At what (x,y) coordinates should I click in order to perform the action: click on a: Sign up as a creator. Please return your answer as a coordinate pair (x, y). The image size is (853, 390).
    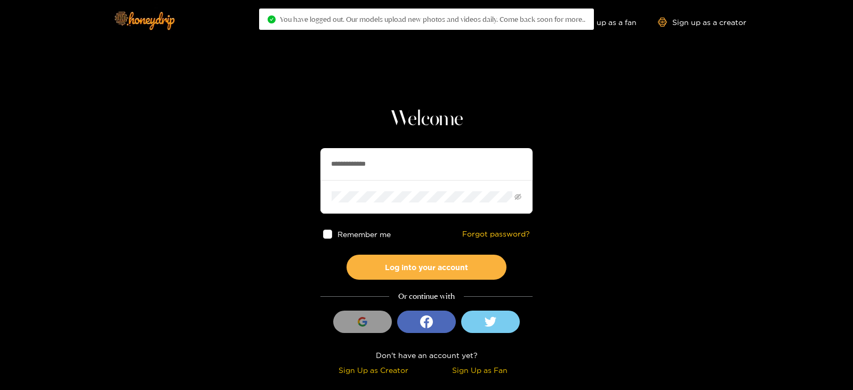
    Looking at the image, I should click on (702, 22).